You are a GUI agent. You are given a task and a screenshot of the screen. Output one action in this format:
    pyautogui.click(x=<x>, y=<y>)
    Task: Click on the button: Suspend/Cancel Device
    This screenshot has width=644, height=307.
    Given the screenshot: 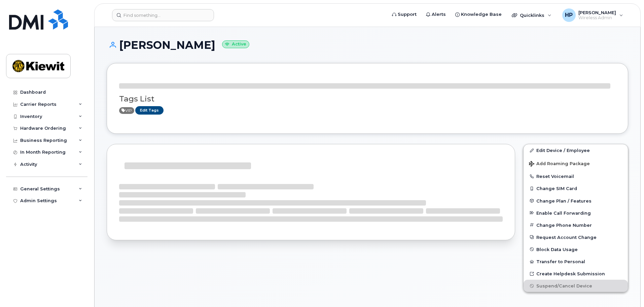 What is the action you would take?
    pyautogui.click(x=576, y=286)
    